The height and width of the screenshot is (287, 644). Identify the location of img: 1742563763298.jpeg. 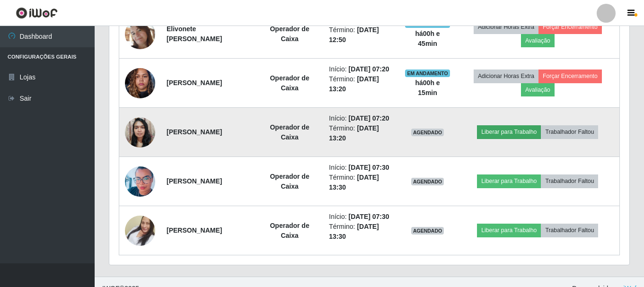
(140, 231).